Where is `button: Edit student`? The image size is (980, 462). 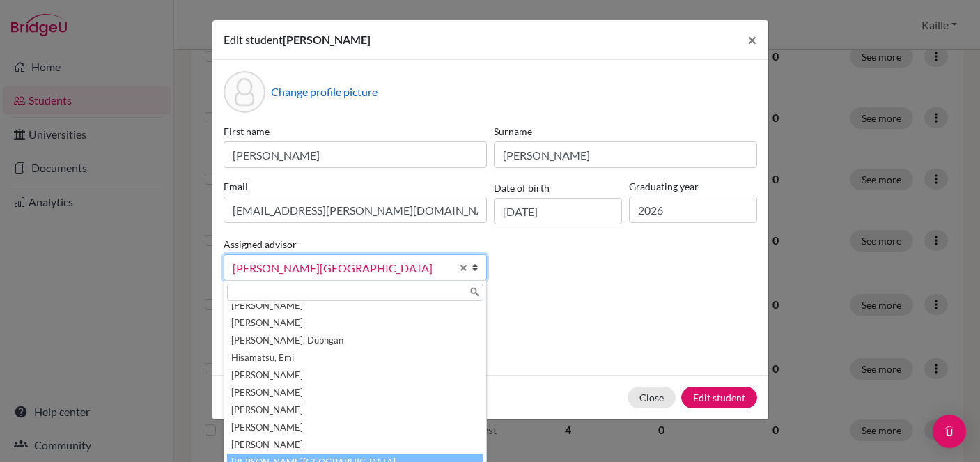 button: Edit student is located at coordinates (719, 397).